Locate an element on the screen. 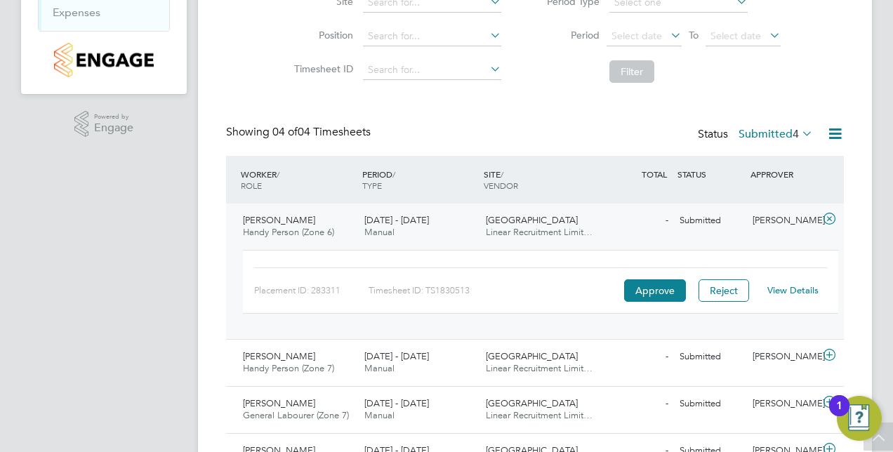 The image size is (893, 452). div: APPROVER is located at coordinates (783, 174).